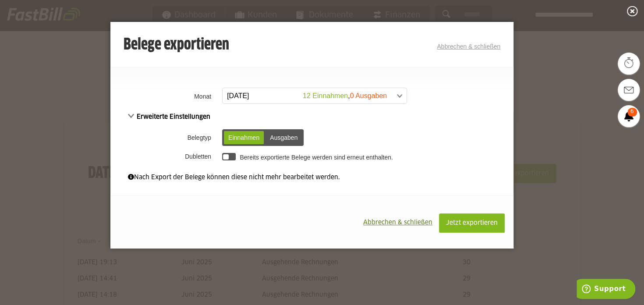 Image resolution: width=644 pixels, height=305 pixels. I want to click on a: 6, so click(629, 116).